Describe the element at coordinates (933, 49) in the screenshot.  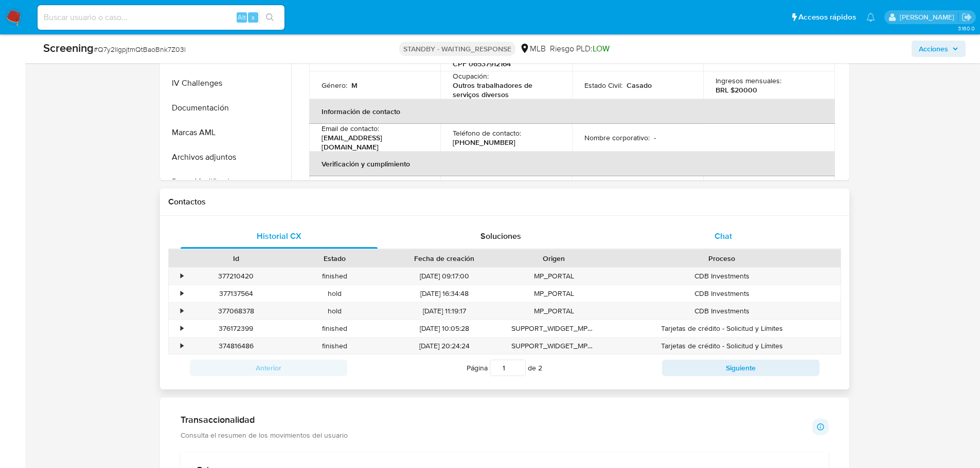
I see `span: Acciones` at that location.